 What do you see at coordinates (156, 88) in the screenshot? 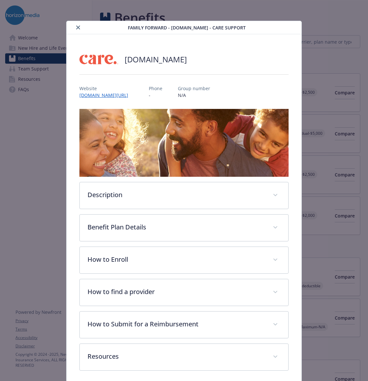
I see `p: Phone` at bounding box center [156, 88].